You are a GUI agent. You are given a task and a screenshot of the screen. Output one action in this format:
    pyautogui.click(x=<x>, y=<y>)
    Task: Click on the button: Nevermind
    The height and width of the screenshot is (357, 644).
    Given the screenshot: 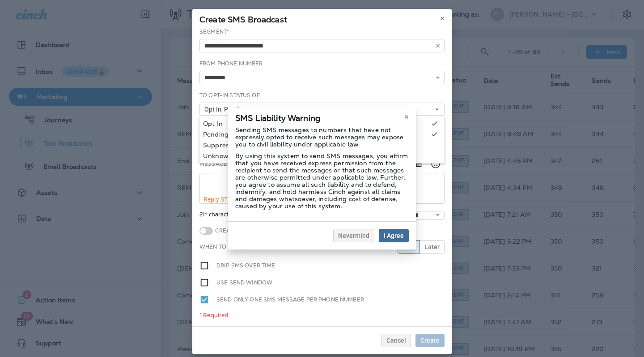 What is the action you would take?
    pyautogui.click(x=354, y=236)
    